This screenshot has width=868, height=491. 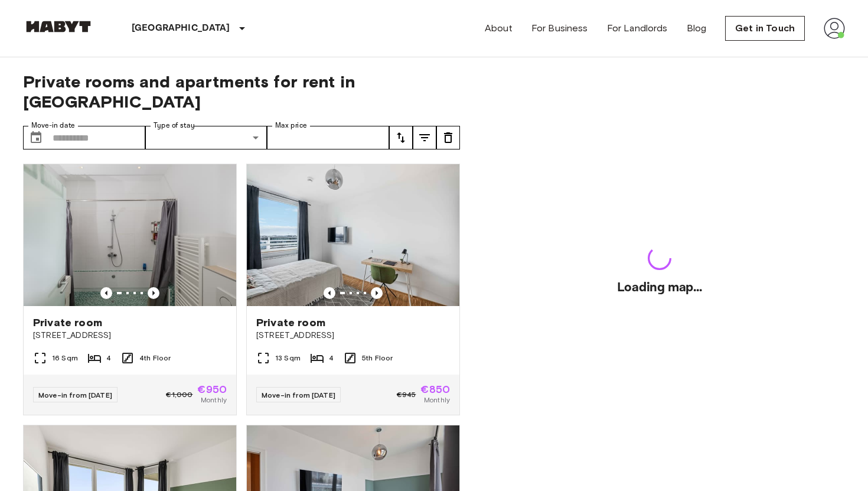 I want to click on span: 5th Floor, so click(x=377, y=358).